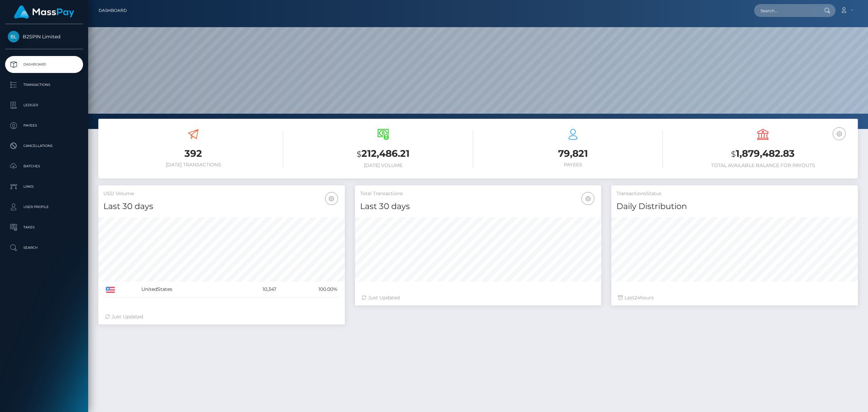 Image resolution: width=868 pixels, height=412 pixels. I want to click on p: Links, so click(44, 187).